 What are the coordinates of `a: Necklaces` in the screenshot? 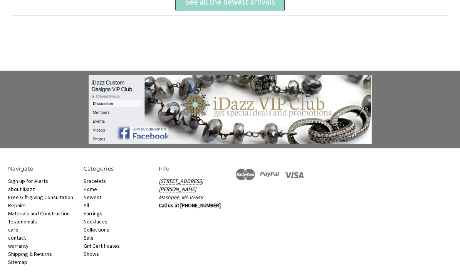 It's located at (96, 221).